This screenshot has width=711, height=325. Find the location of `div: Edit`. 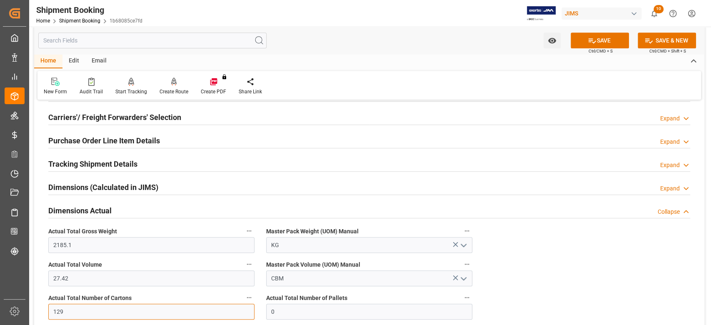

div: Edit is located at coordinates (74, 61).